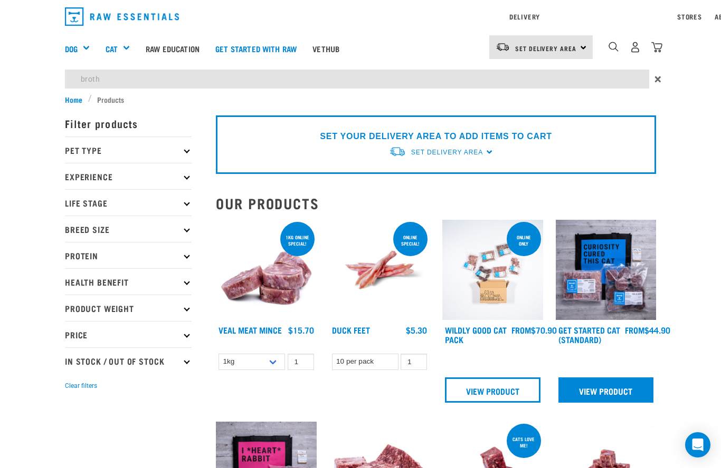 The width and height of the screenshot is (721, 468). What do you see at coordinates (256, 49) in the screenshot?
I see `a: Get started with Raw` at bounding box center [256, 49].